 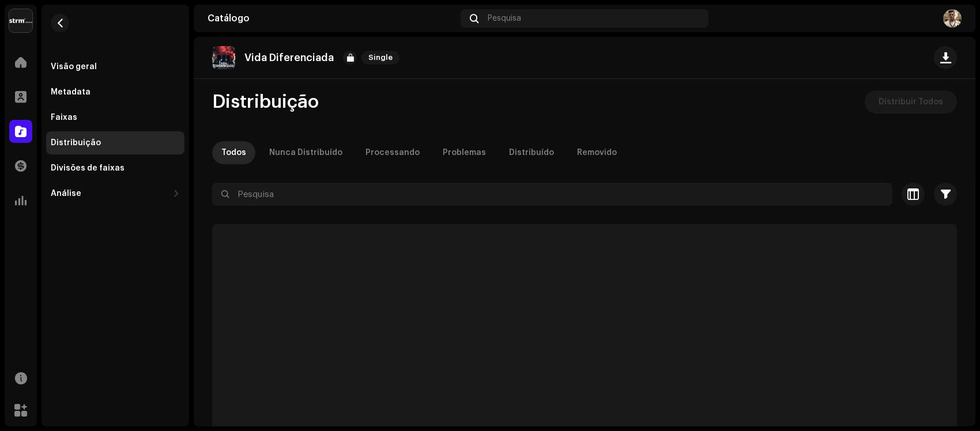 I want to click on re-m-nav-item: Metadata, so click(x=115, y=92).